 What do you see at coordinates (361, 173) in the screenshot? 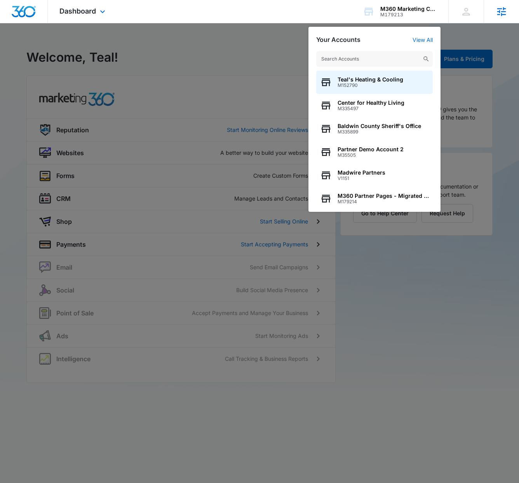
I see `span: Madwire Partners` at bounding box center [361, 173].